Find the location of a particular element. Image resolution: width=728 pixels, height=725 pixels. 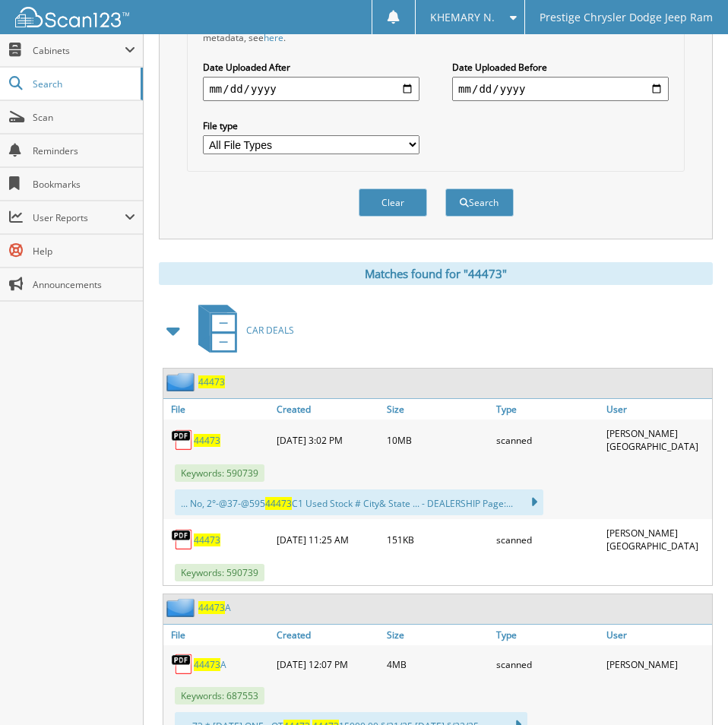

div: 151KB is located at coordinates (438, 540).